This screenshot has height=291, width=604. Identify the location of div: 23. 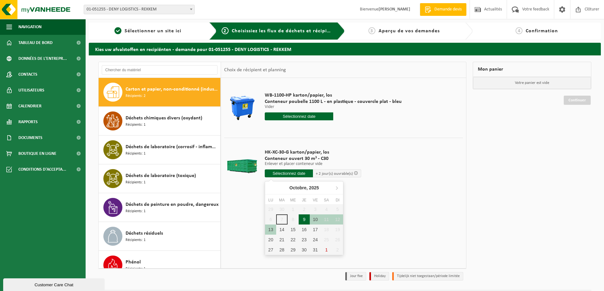
(304, 240).